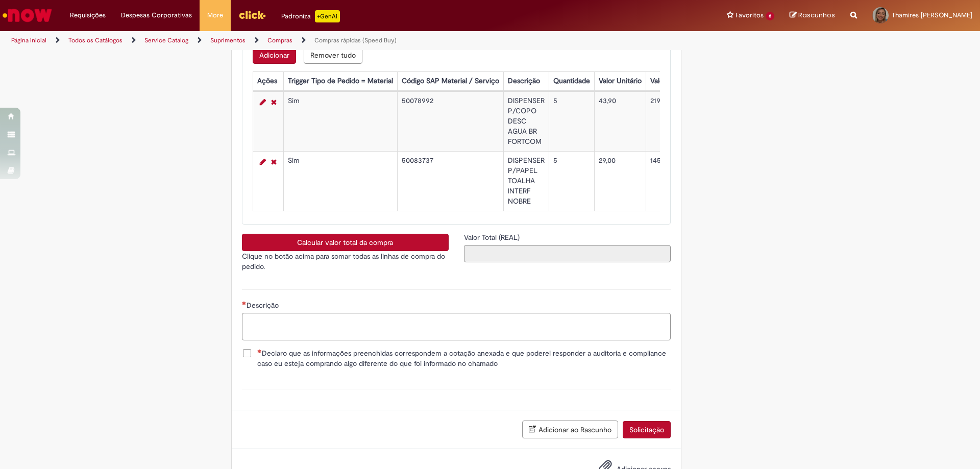 The height and width of the screenshot is (469, 980). I want to click on label: Somente leitura - Valor Total (REAL), so click(492, 237).